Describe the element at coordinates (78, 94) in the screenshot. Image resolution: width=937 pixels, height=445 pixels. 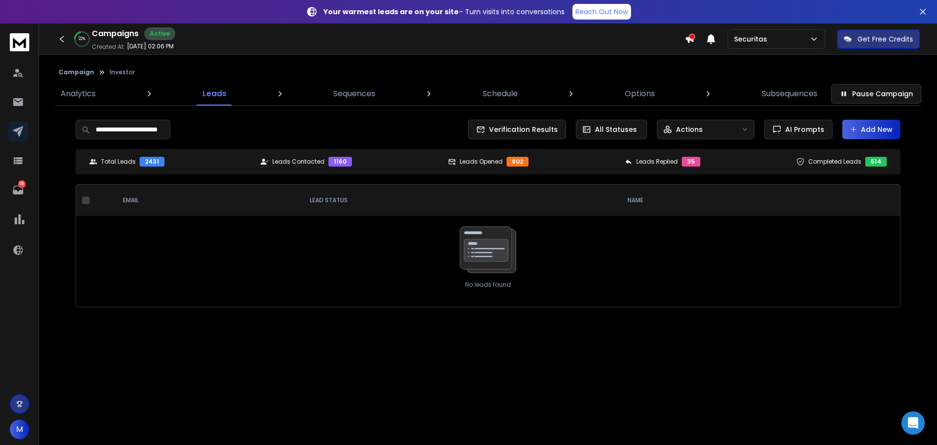
I see `a: Analytics` at that location.